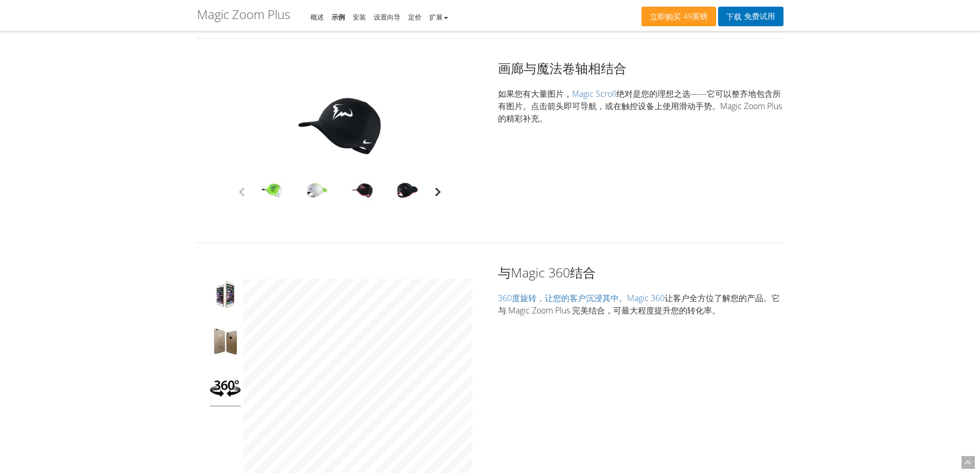  What do you see at coordinates (639, 305) in the screenshot?
I see `font: 。它与 Magic Zoom Plus 完美结合，可最大程度提升您的转化率。` at bounding box center [639, 305].